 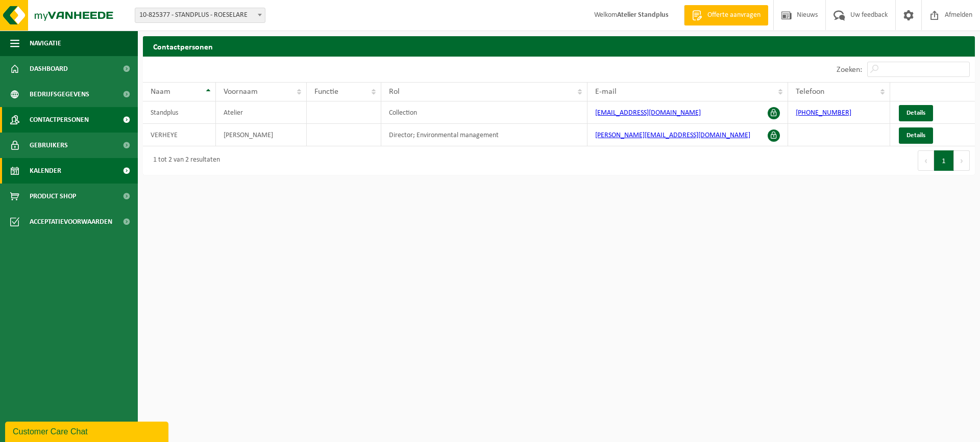 What do you see at coordinates (810, 92) in the screenshot?
I see `span: Telefoon` at bounding box center [810, 92].